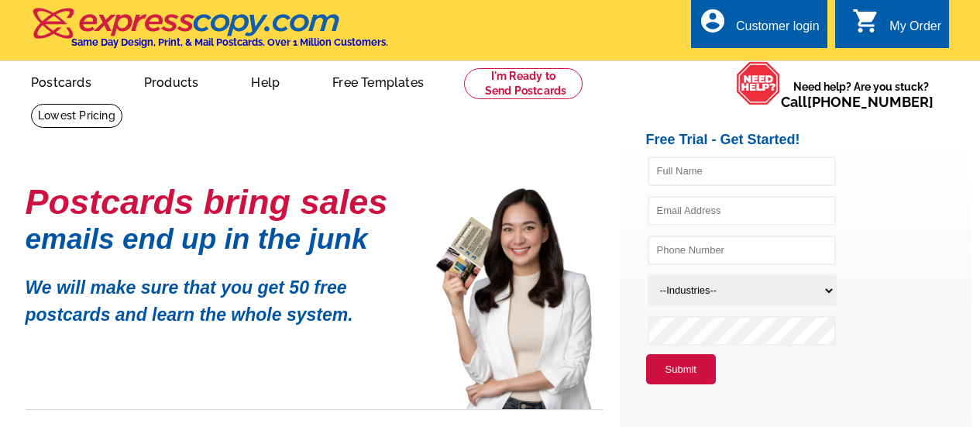  What do you see at coordinates (220, 295) in the screenshot?
I see `p: We will make sure that you get 50 free postcards and learn the whole system.` at bounding box center [220, 295].